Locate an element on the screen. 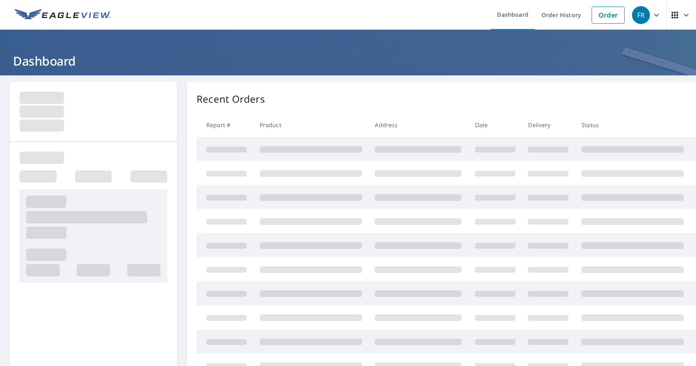 This screenshot has width=696, height=366. th: Date is located at coordinates (495, 125).